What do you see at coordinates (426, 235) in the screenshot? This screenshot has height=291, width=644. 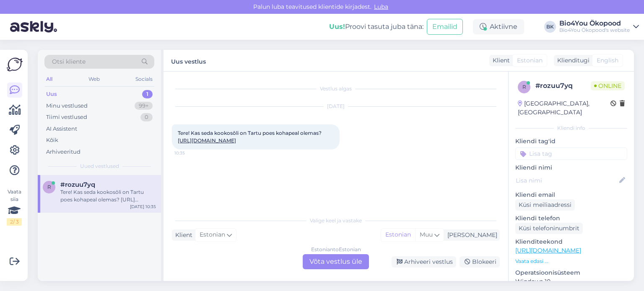 I see `span: Muu` at bounding box center [426, 235].